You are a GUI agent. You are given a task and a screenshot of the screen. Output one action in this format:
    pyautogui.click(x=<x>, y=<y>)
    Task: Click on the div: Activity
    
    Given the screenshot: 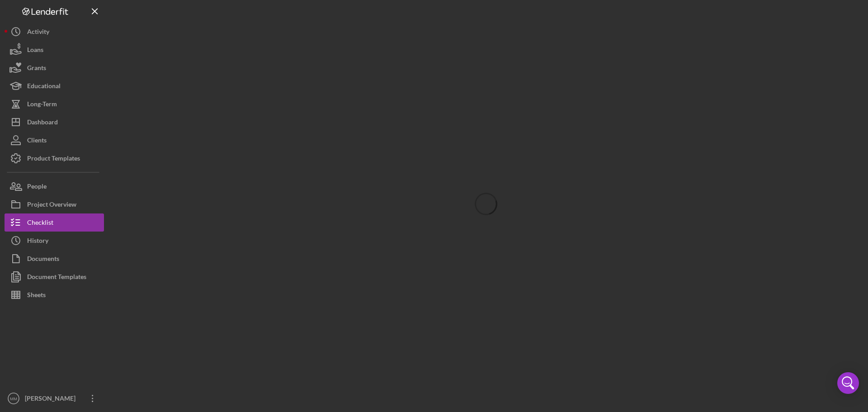 What is the action you would take?
    pyautogui.click(x=38, y=33)
    